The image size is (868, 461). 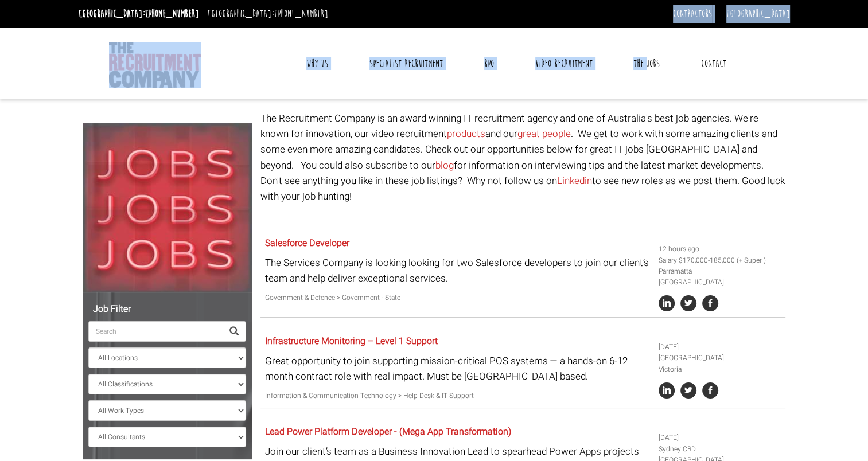 I want to click on a: RPO, so click(x=489, y=64).